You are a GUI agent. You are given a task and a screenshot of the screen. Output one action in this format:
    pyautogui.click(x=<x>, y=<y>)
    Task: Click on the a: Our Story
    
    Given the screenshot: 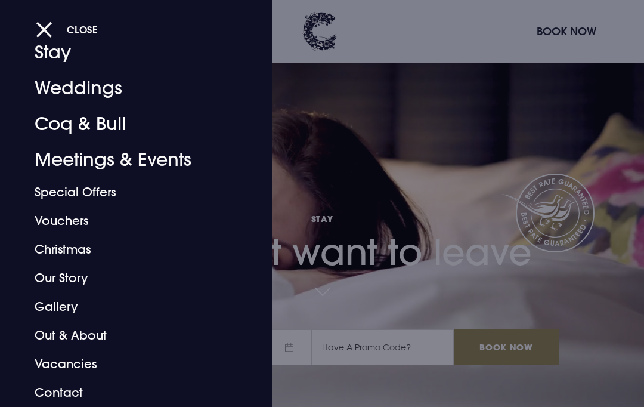 What is the action you would take?
    pyautogui.click(x=128, y=278)
    